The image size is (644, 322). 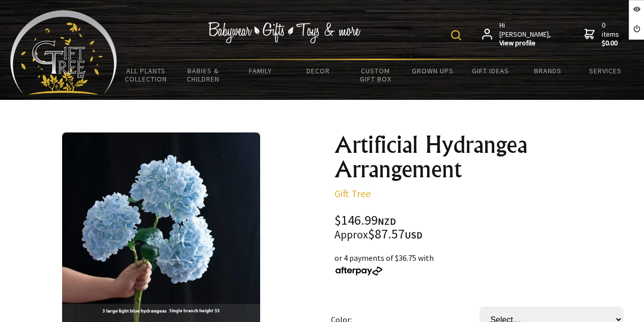 I want to click on div: or 4 payments of $36.75 with, so click(x=483, y=264).